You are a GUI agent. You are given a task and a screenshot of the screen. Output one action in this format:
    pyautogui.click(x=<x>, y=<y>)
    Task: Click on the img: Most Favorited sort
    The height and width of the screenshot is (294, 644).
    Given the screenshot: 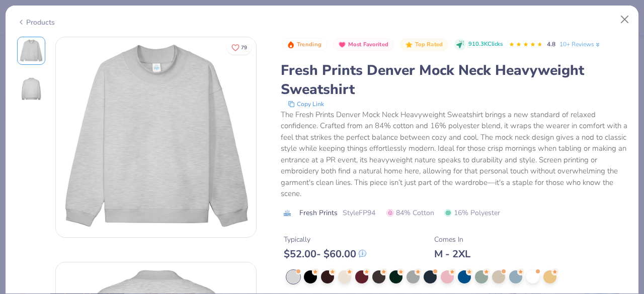 What is the action you would take?
    pyautogui.click(x=342, y=45)
    